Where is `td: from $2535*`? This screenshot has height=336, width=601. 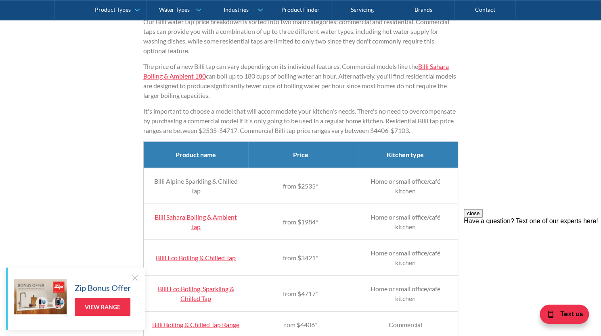
td: from $2535* is located at coordinates (300, 186).